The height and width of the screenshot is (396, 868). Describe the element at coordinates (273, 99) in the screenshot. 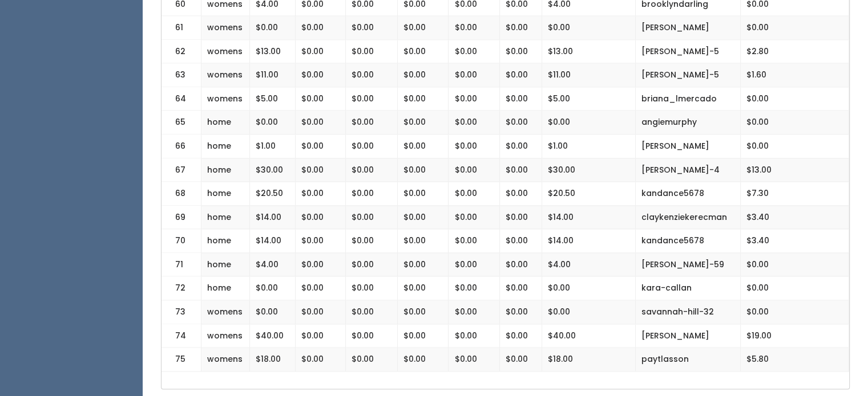

I see `td: $5.00` at that location.